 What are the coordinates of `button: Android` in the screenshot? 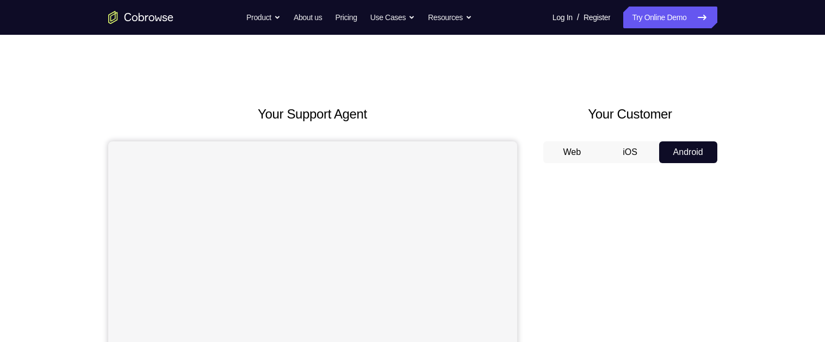 It's located at (688, 152).